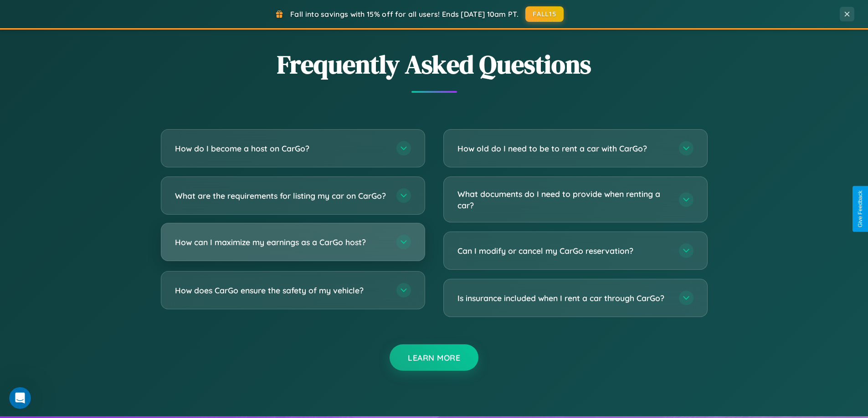 The image size is (868, 418). I want to click on h3: How does CarGo ensure the safety of my vehicle?, so click(281, 290).